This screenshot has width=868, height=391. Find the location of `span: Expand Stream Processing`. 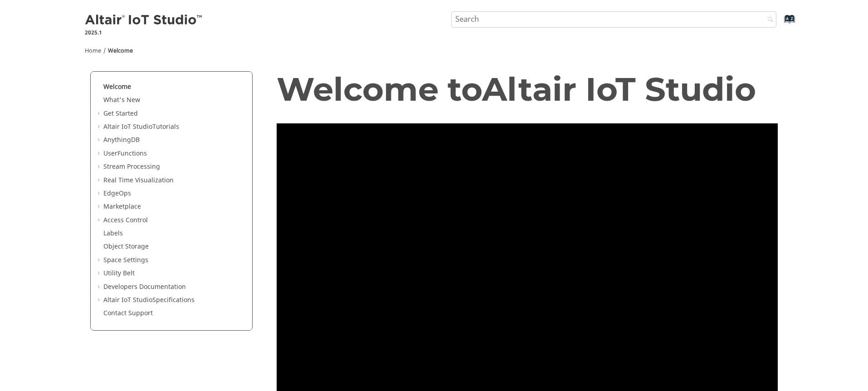

span: Expand Stream Processing is located at coordinates (100, 167).